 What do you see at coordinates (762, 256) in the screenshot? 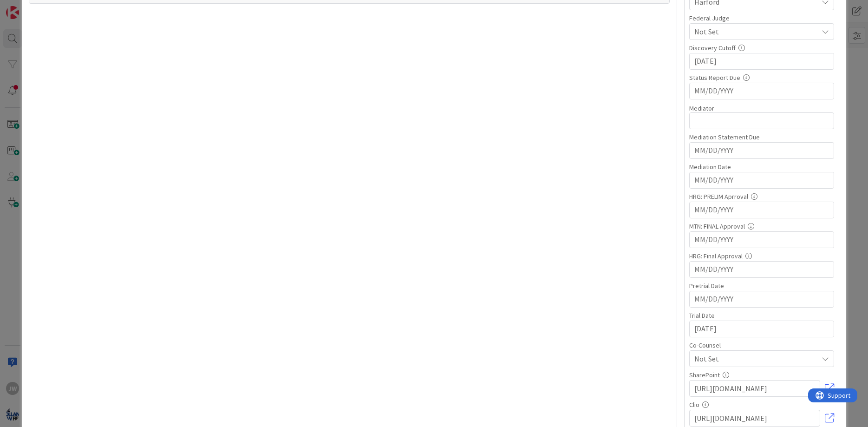
I see `div: HRG: Final Approval` at bounding box center [762, 256].